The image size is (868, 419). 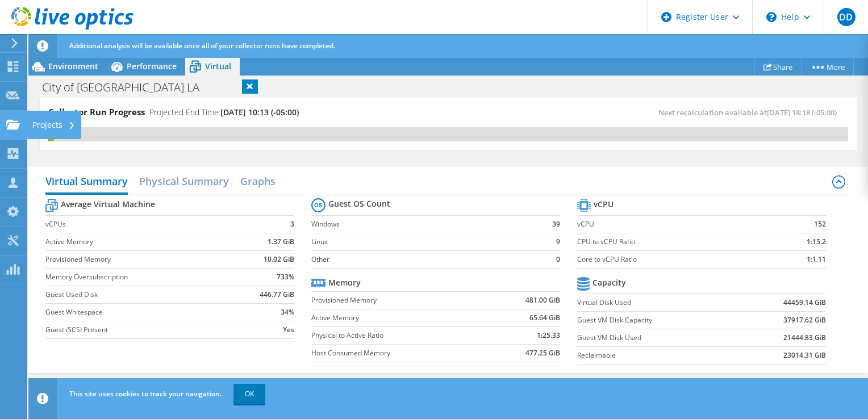 I want to click on span: Environment, so click(x=73, y=66).